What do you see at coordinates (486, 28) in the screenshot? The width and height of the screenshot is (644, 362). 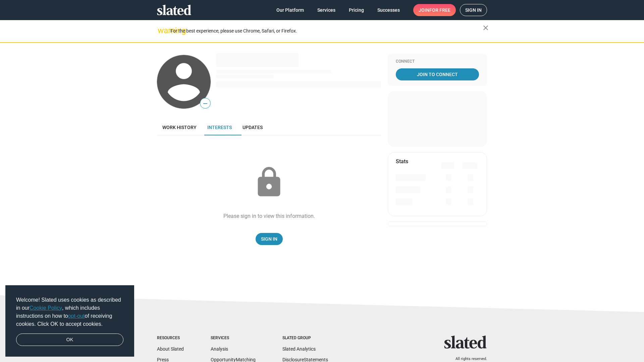 I see `mat-icon: close` at bounding box center [486, 28].